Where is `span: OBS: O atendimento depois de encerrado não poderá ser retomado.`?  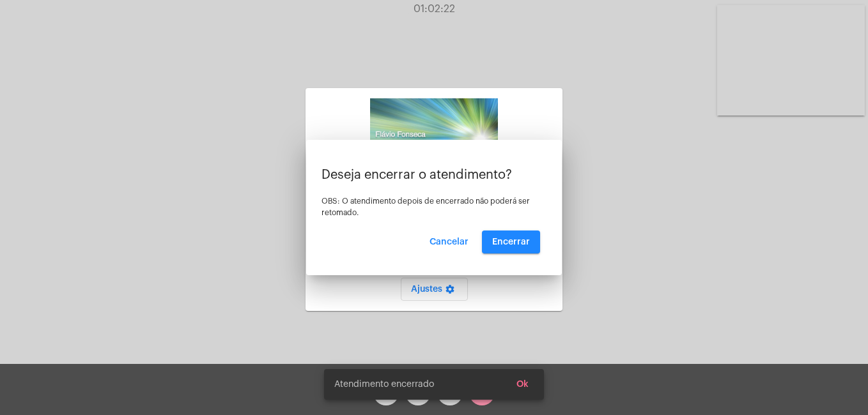 span: OBS: O atendimento depois de encerrado não poderá ser retomado. is located at coordinates (426, 207).